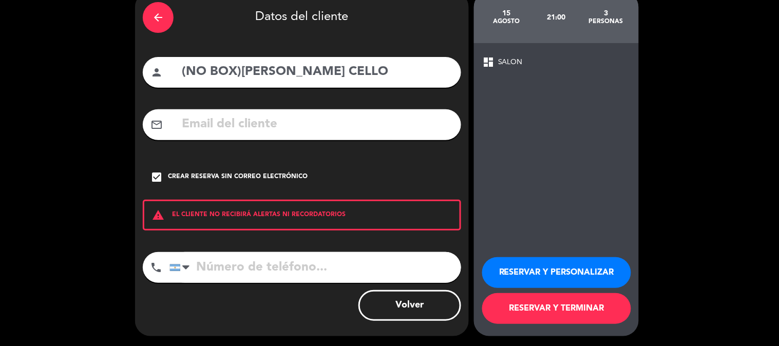 This screenshot has height=346, width=779. What do you see at coordinates (156, 268) in the screenshot?
I see `i: phone` at bounding box center [156, 268].